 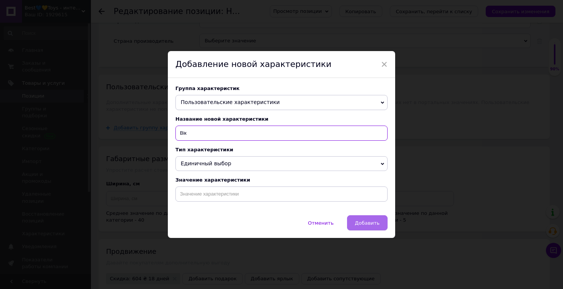 What do you see at coordinates (206, 164) in the screenshot?
I see `span: Единичный выбор` at bounding box center [206, 164].